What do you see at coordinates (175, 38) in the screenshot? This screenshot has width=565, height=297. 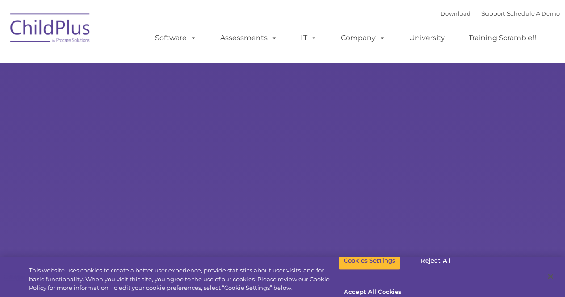 I see `a: Software` at bounding box center [175, 38].